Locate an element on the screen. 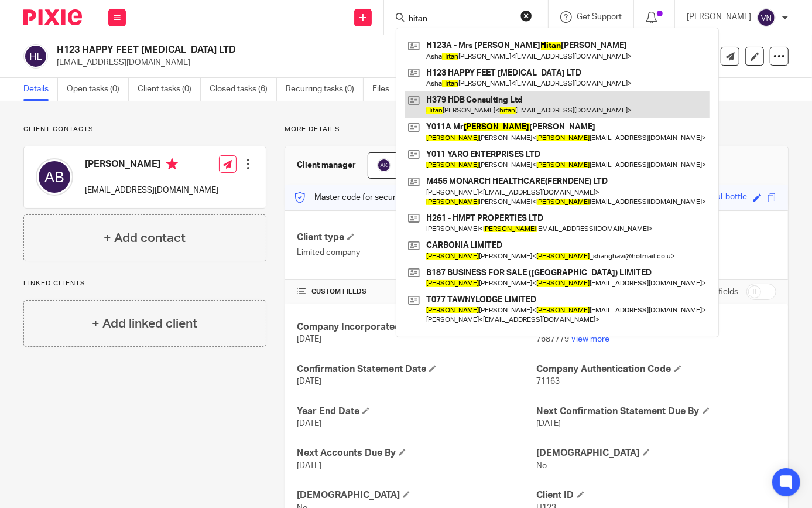  h4: Next Accounts Due By is located at coordinates (416, 453).